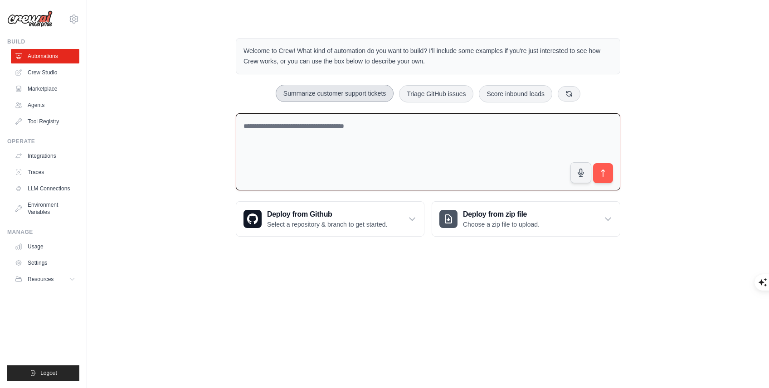  What do you see at coordinates (45, 247) in the screenshot?
I see `a: Usage` at bounding box center [45, 247].